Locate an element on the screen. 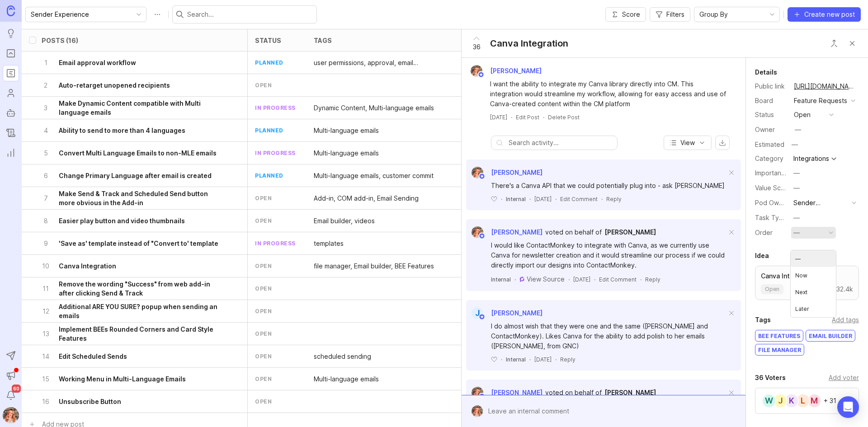 The image size is (868, 427). span: Create new post is located at coordinates (829, 14).